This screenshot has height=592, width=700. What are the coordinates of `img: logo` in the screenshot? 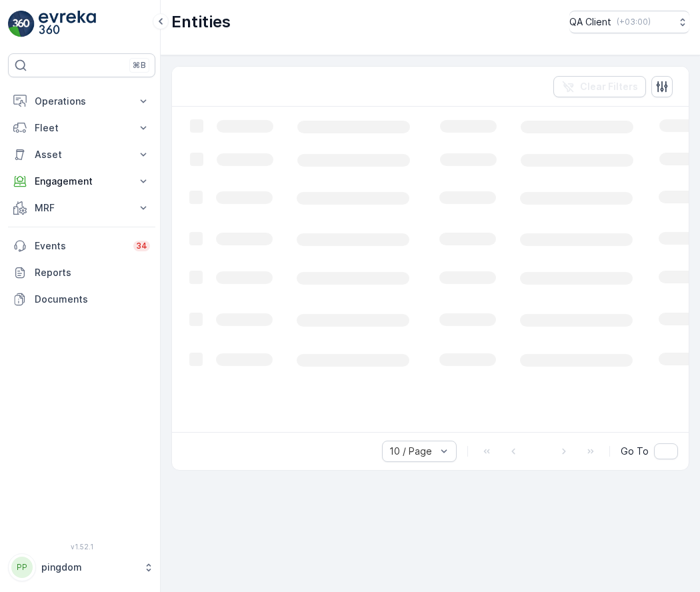 It's located at (21, 24).